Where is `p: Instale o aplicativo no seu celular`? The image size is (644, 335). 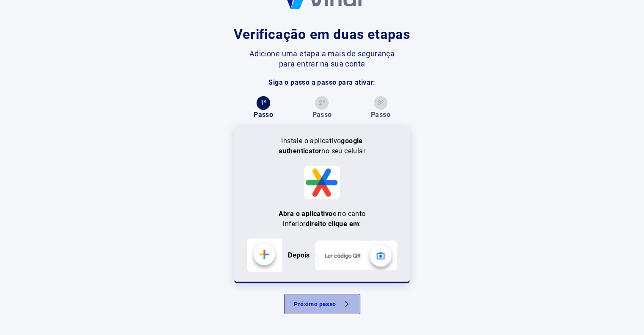
p: Instale o aplicativo no seu celular is located at coordinates (323, 146).